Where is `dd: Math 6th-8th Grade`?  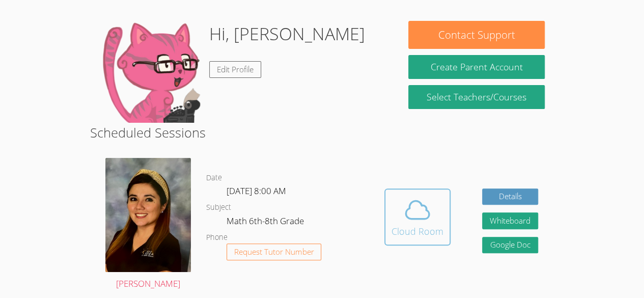
dd: Math 6th-8th Grade is located at coordinates (267, 223).